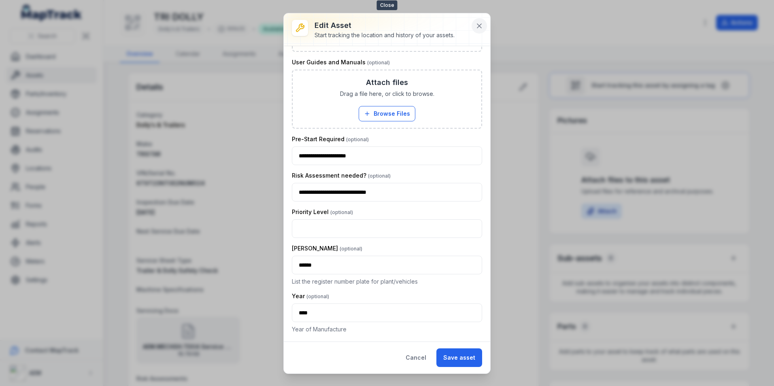  What do you see at coordinates (341, 176) in the screenshot?
I see `label: Risk Assessment needed?` at bounding box center [341, 176].